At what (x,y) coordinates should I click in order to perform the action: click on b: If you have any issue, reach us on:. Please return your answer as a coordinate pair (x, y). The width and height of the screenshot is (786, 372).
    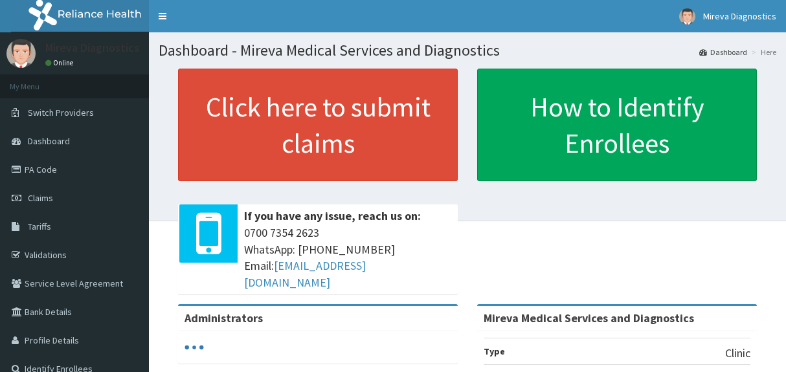
    Looking at the image, I should click on (332, 216).